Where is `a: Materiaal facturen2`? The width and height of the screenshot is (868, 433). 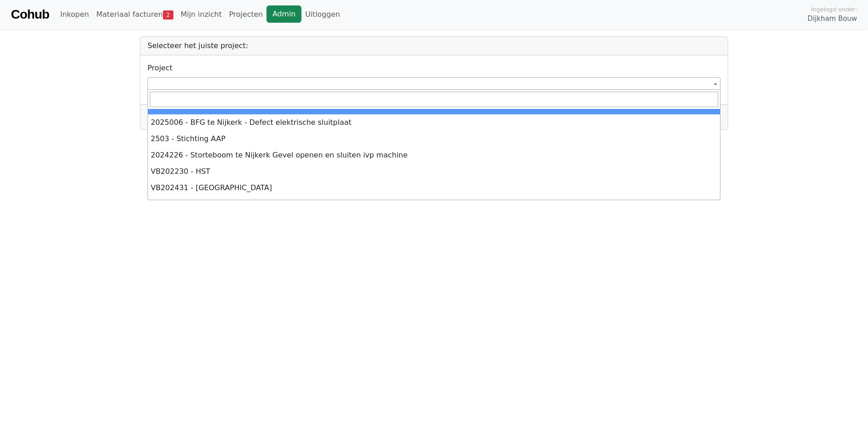 a: Materiaal facturen2 is located at coordinates (135, 15).